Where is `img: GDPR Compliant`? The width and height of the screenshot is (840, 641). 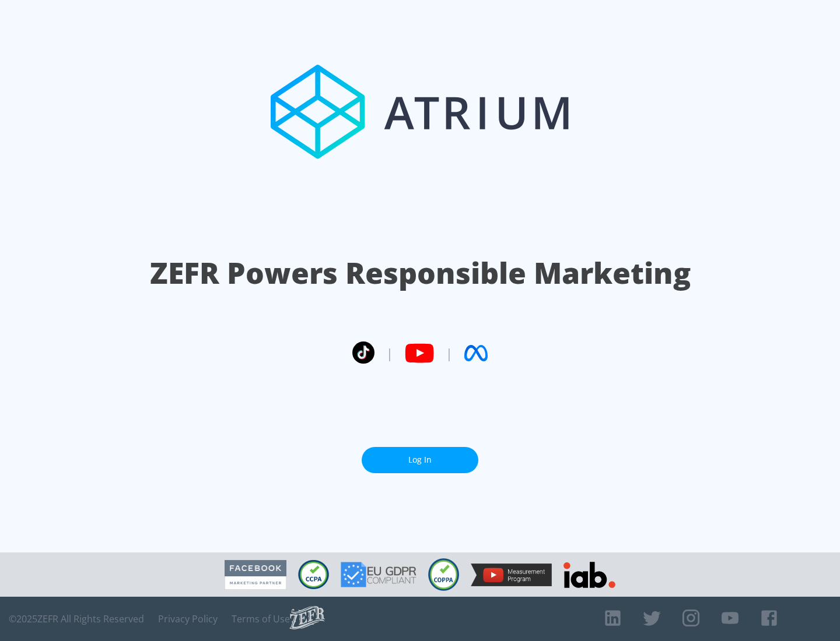 img: GDPR Compliant is located at coordinates (378, 575).